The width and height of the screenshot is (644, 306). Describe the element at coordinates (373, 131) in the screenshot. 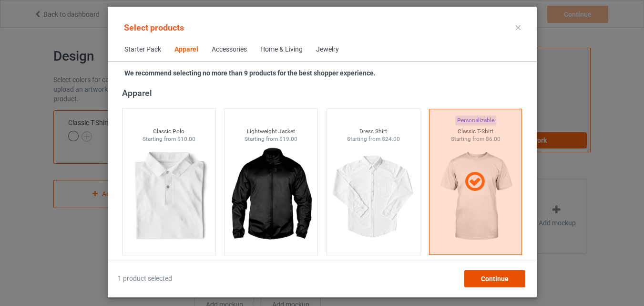

I see `div: Dress Shirt` at that location.